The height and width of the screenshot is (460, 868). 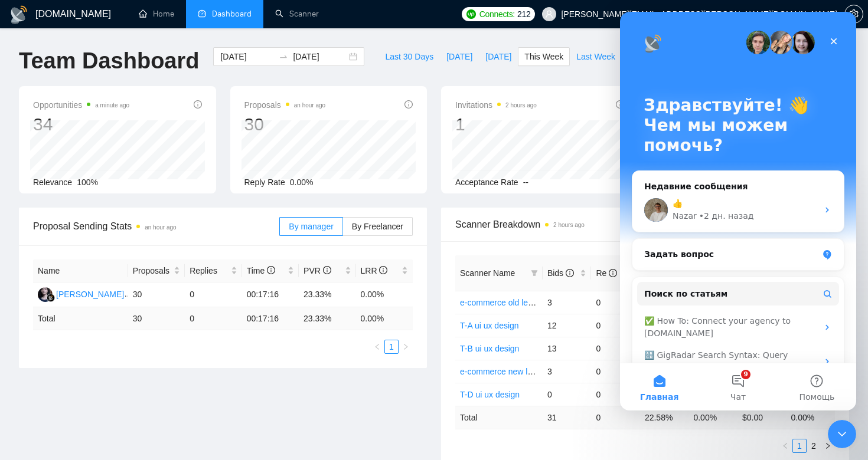 I want to click on time: 2 hours ago, so click(x=569, y=225).